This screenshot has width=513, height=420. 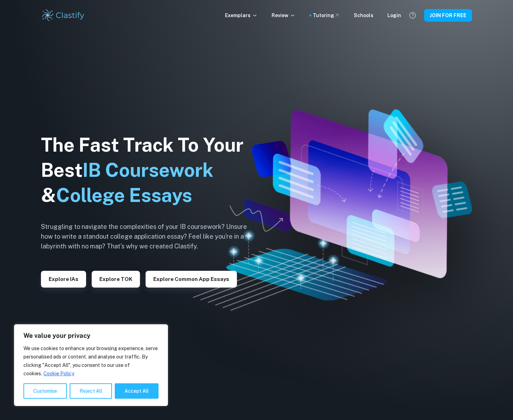 I want to click on button: JOIN FOR FREE, so click(x=448, y=16).